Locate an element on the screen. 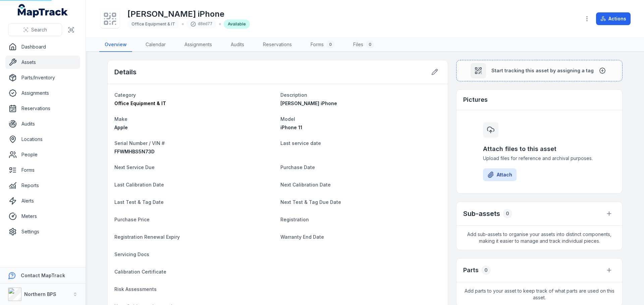 The image size is (644, 305). span: Description is located at coordinates (294, 95).